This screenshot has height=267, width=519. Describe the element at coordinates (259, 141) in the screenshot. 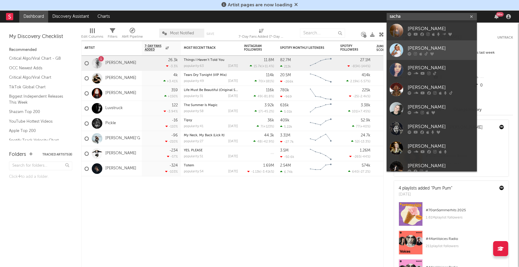

I see `span: 48` at that location.